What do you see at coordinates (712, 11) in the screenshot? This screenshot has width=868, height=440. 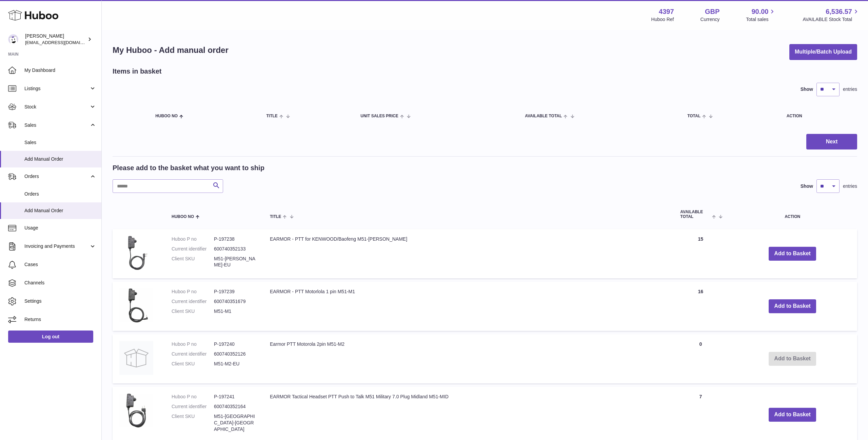 I see `strong: GBP` at bounding box center [712, 11].